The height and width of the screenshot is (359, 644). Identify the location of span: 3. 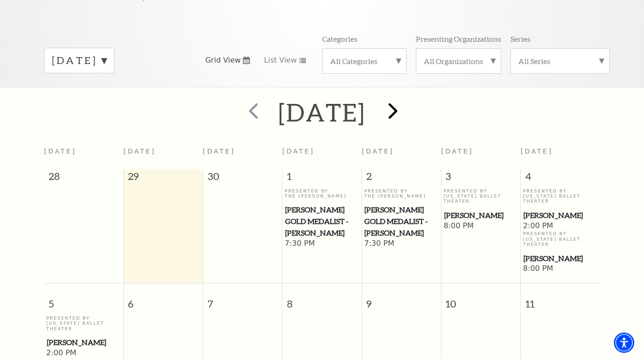
(481, 179).